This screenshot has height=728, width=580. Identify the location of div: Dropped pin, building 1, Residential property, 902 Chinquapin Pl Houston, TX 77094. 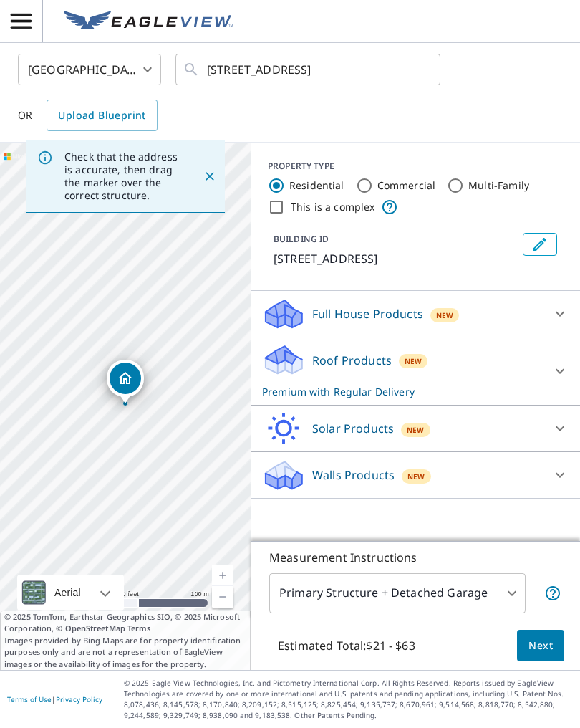
(126, 382).